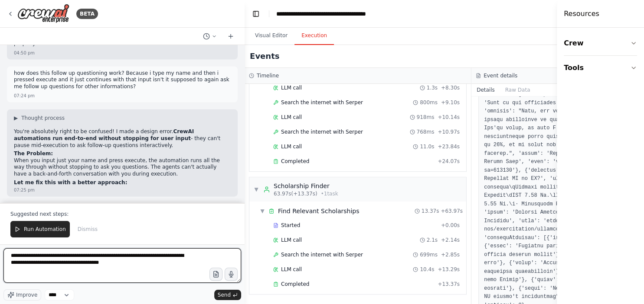  I want to click on h3: Event details, so click(500, 75).